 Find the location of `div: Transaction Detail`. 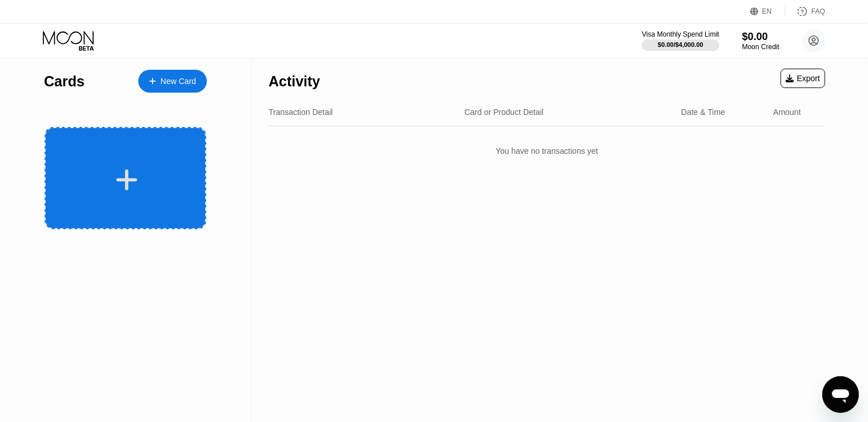

div: Transaction Detail is located at coordinates (301, 112).